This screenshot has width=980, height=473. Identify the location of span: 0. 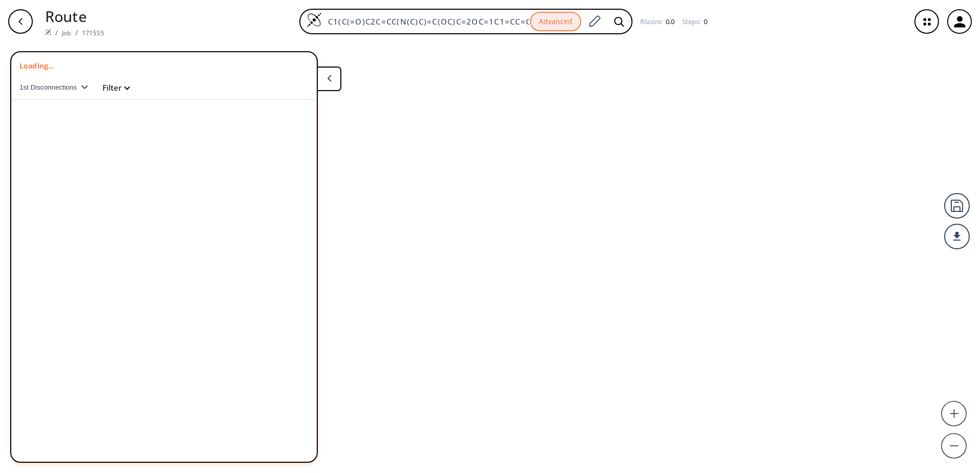
(705, 22).